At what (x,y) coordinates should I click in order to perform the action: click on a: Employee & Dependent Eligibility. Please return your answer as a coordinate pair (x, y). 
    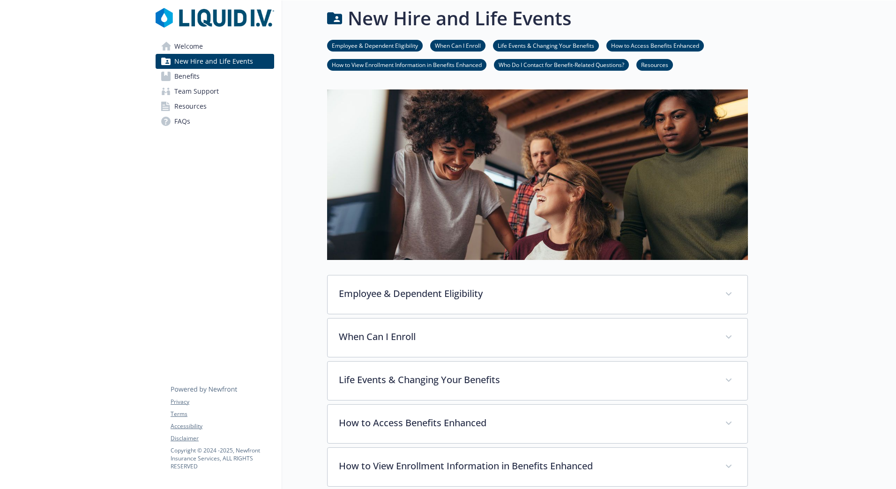
    Looking at the image, I should click on (375, 45).